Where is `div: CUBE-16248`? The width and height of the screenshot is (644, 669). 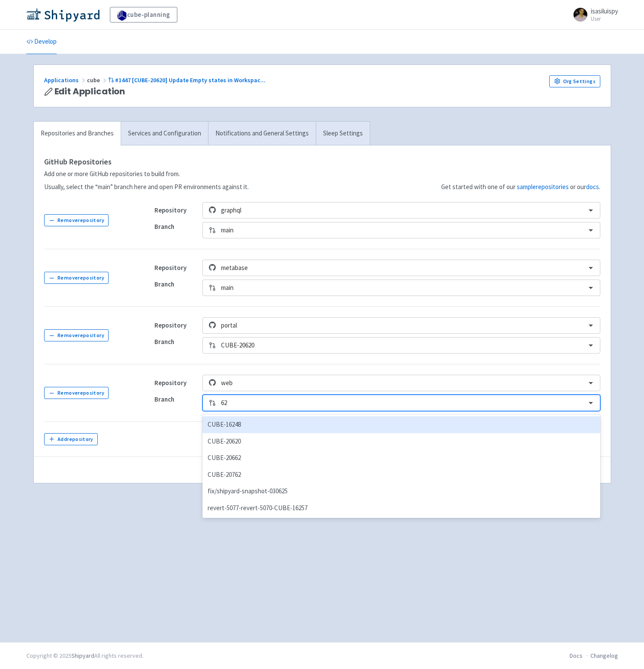 div: CUBE-16248 is located at coordinates (401, 425).